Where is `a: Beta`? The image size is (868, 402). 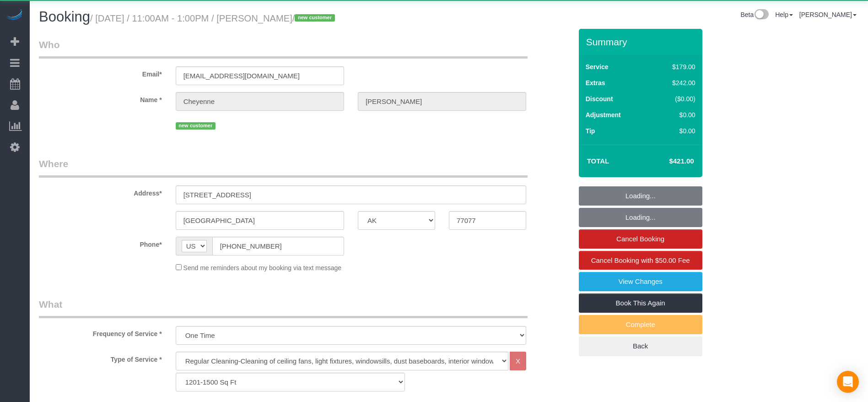
a: Beta is located at coordinates (754, 15).